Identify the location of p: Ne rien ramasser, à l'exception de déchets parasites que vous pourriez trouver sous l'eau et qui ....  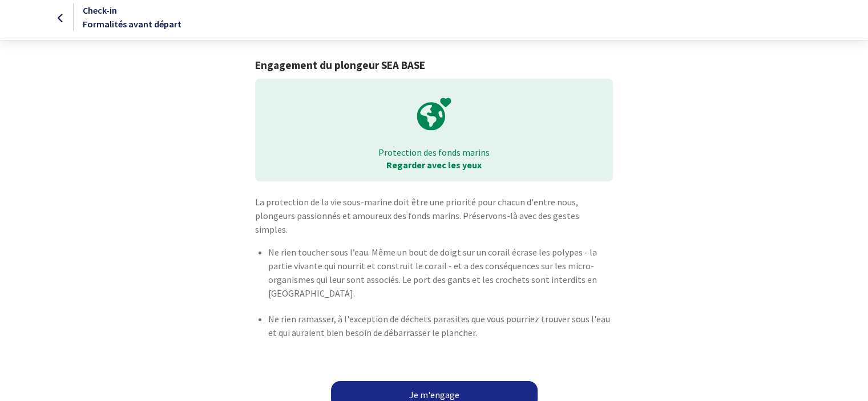
(440, 325).